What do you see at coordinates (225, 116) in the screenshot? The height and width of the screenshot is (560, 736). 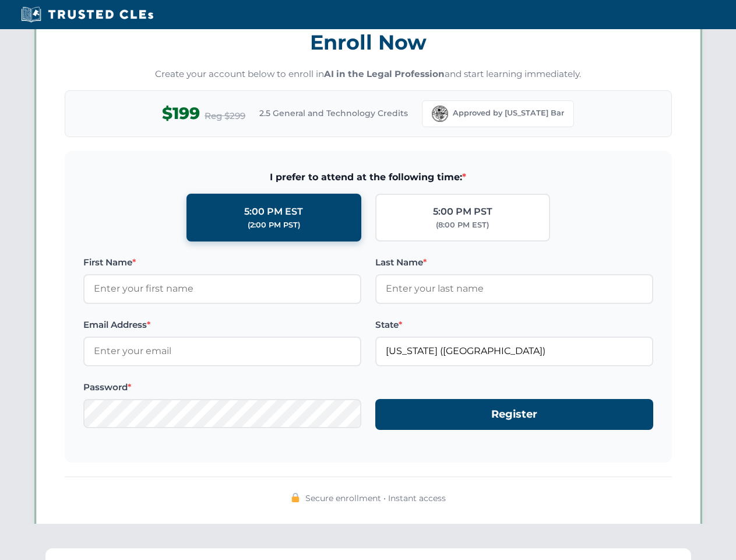 I see `span: Reg $299` at bounding box center [225, 116].